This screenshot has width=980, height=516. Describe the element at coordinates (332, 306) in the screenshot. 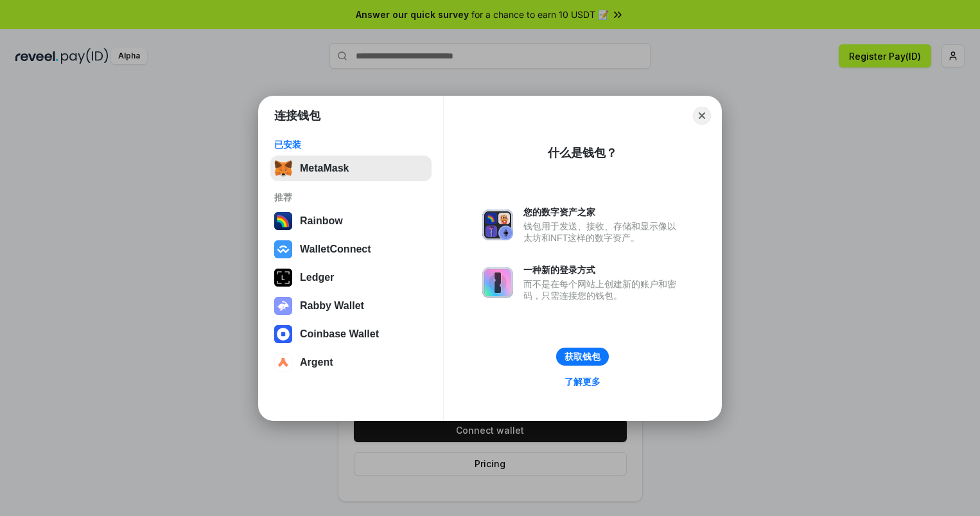

I see `div: Rabby Wallet` at that location.